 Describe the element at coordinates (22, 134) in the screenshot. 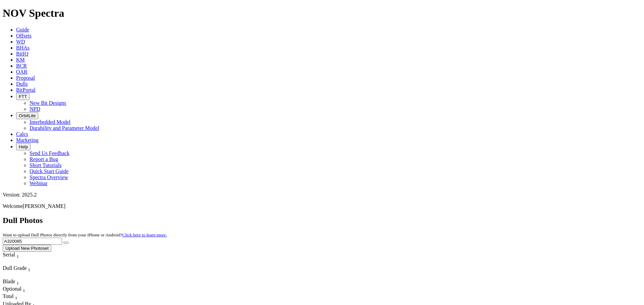

I see `a: Calcs` at that location.